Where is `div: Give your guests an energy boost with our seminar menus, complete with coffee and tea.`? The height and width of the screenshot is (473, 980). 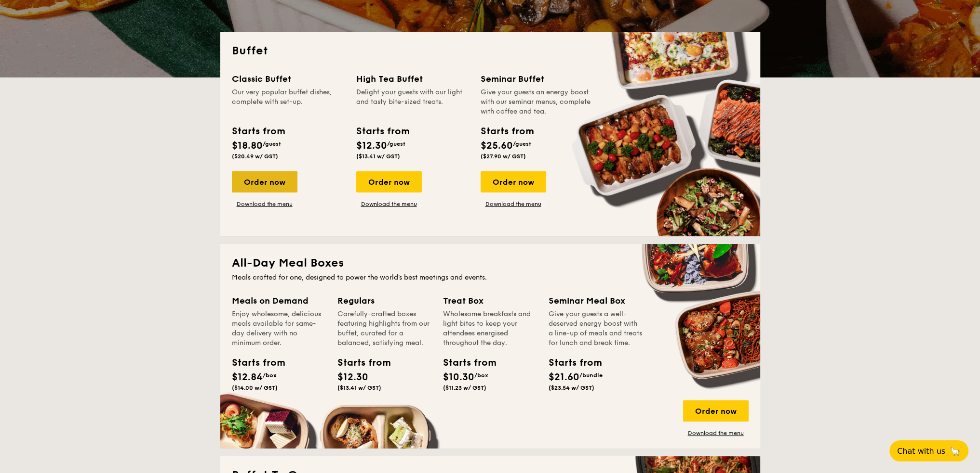
div: Give your guests an energy boost with our seminar menus, complete with coffee and tea. is located at coordinates (537, 102).